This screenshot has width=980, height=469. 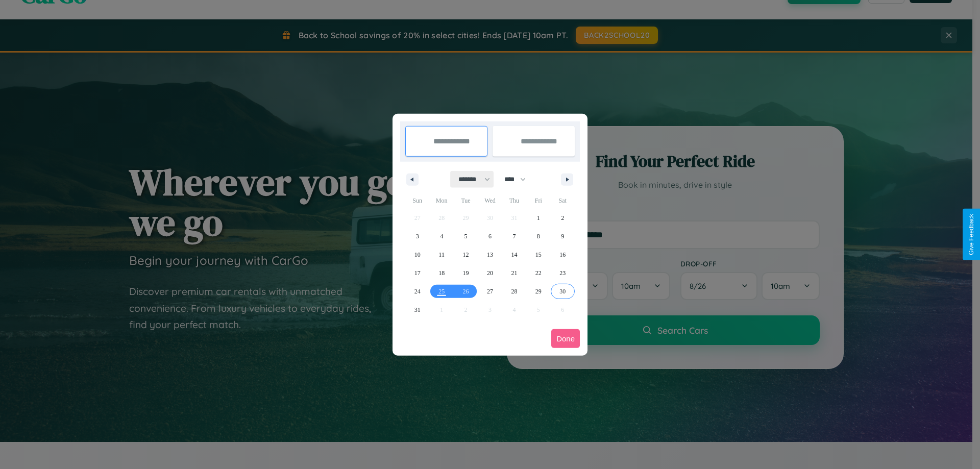 What do you see at coordinates (538, 273) in the screenshot?
I see `span: 22` at bounding box center [538, 273].